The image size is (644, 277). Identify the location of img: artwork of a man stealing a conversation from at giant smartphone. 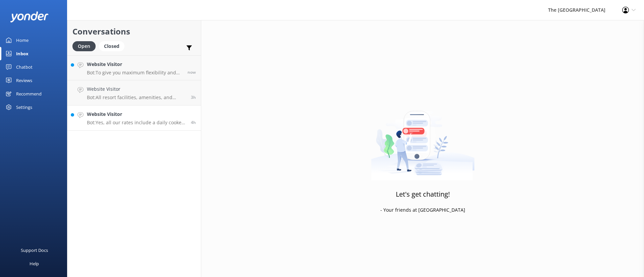
(423, 139).